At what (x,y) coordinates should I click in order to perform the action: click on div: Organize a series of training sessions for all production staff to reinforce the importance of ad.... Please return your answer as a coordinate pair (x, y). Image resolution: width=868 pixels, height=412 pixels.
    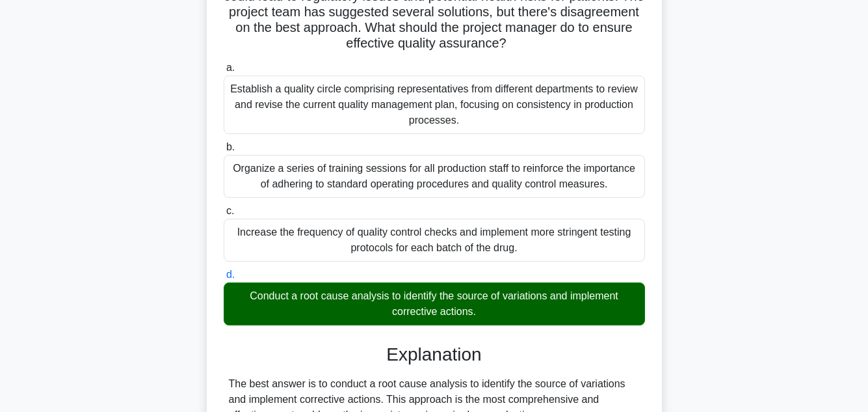
    Looking at the image, I should click on (434, 176).